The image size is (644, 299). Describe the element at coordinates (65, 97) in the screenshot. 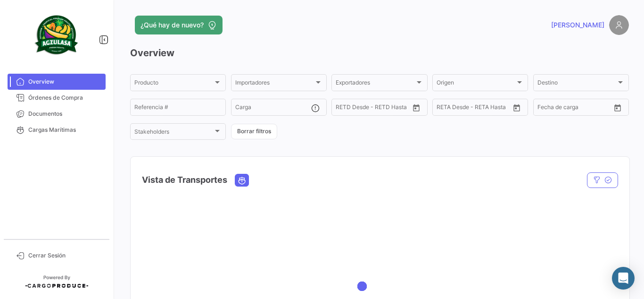

I see `span: Órdenes de Compra` at that location.